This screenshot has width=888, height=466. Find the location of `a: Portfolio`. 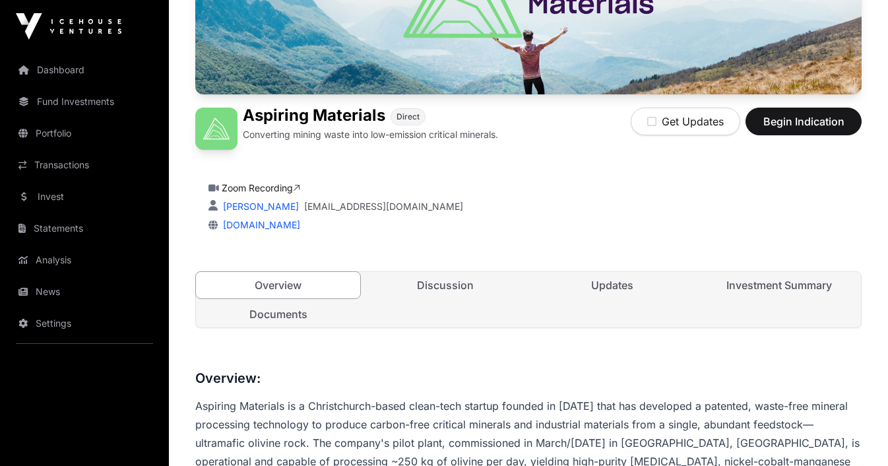

a: Portfolio is located at coordinates (84, 133).